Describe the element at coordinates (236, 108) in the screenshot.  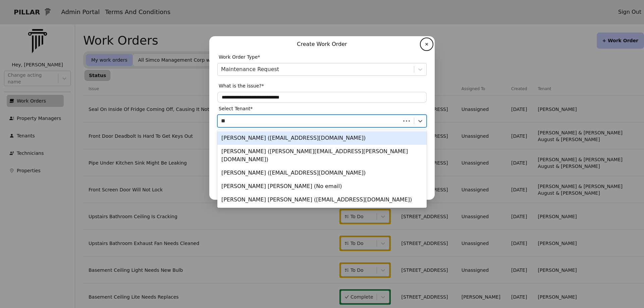
I see `span: Select Tenant*` at that location.